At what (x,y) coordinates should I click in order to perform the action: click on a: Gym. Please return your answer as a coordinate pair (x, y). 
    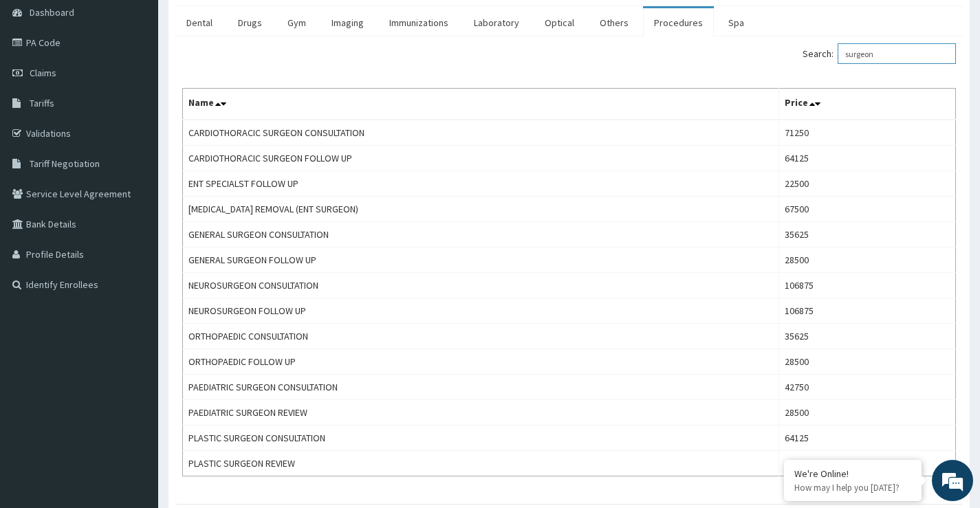
    Looking at the image, I should click on (297, 23).